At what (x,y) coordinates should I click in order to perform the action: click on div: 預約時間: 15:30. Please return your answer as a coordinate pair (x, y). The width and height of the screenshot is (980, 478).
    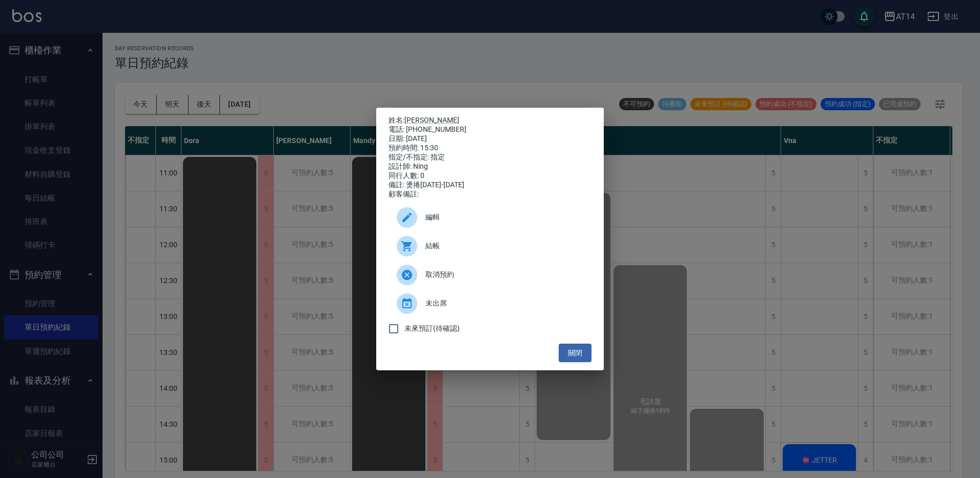
    Looking at the image, I should click on (490, 148).